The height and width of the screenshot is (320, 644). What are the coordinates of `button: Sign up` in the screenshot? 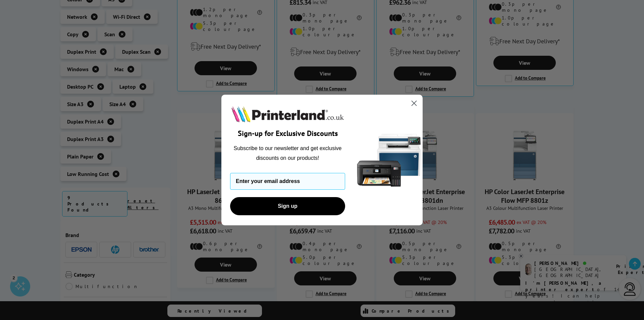 It's located at (287, 206).